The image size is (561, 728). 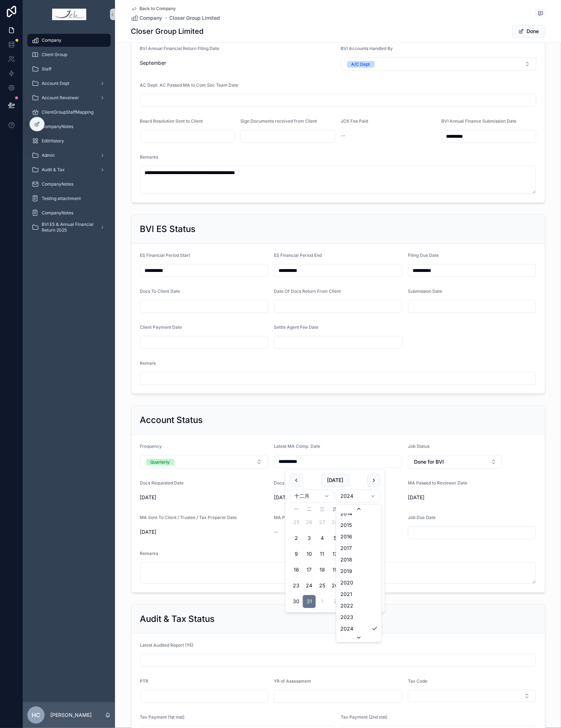 I want to click on span: 2015, so click(x=346, y=525).